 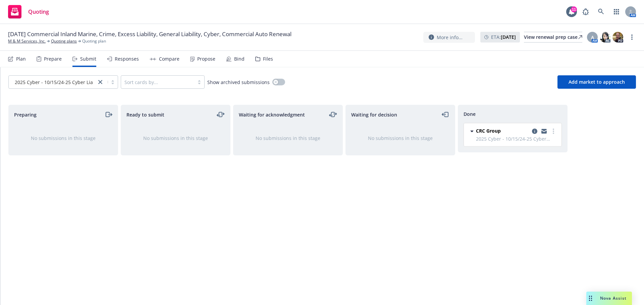 I want to click on div: Bind, so click(x=239, y=59).